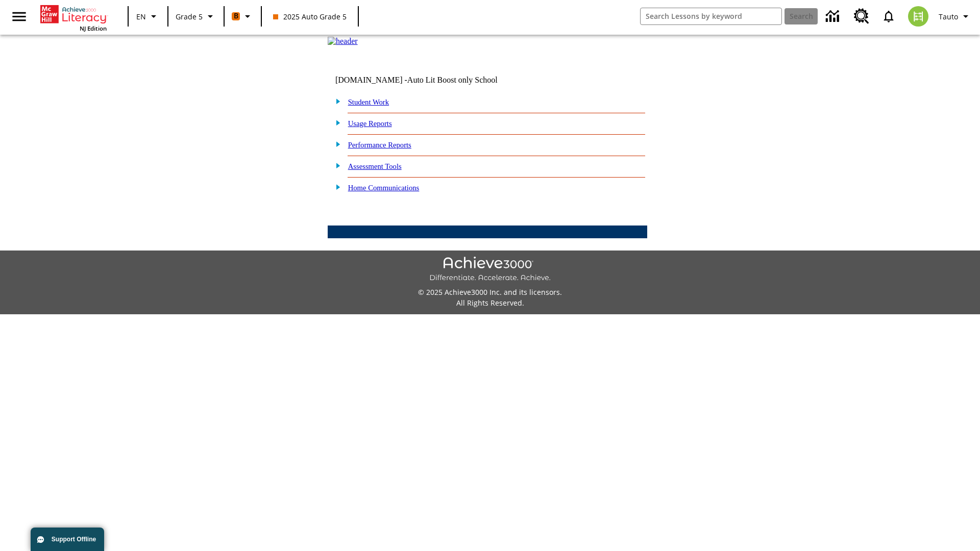  Describe the element at coordinates (375, 166) in the screenshot. I see `a: Assessment Tools` at that location.